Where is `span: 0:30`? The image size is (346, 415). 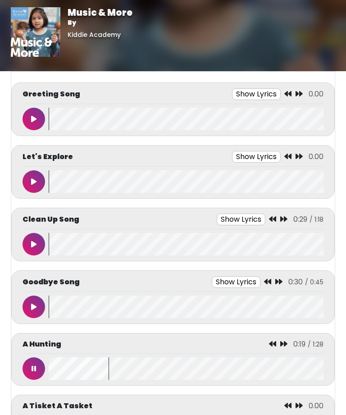
span: 0:30 is located at coordinates (295, 281).